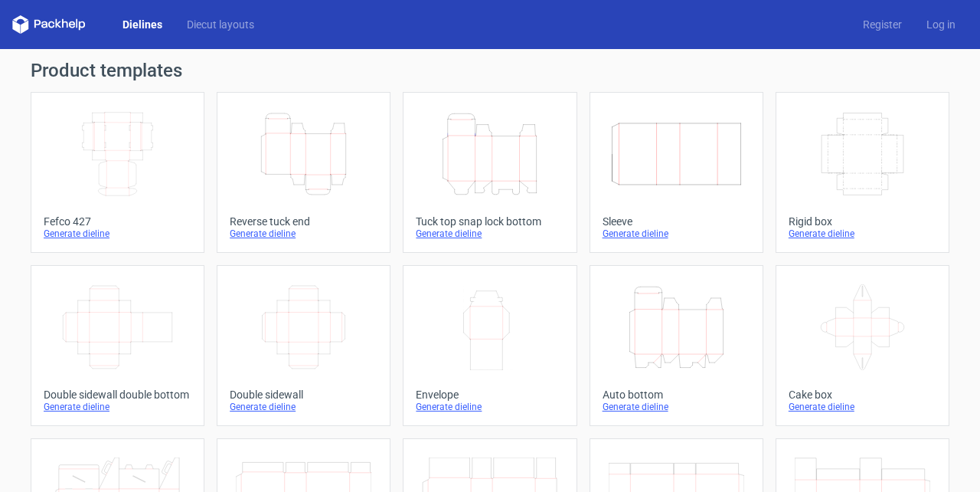  Describe the element at coordinates (489, 346) in the screenshot. I see `a: EnvelopeGenerate dieline` at that location.